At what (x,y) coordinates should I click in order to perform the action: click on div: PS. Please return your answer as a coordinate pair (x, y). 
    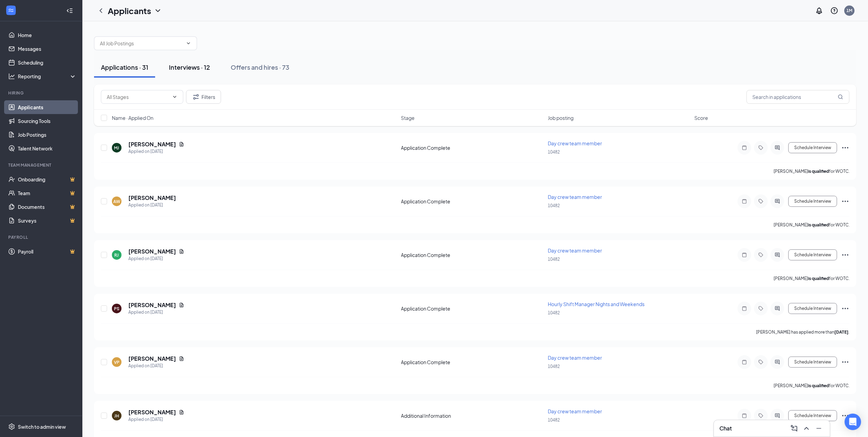
    Looking at the image, I should click on (117, 308).